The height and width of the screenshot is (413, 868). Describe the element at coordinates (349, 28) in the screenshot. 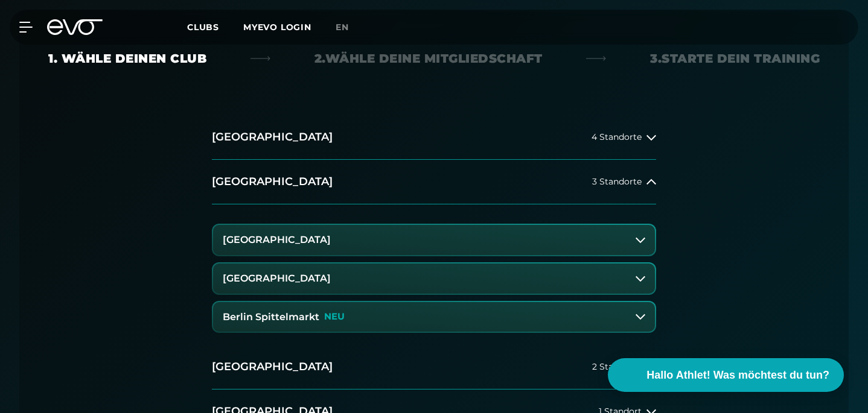

I see `a: en` at that location.